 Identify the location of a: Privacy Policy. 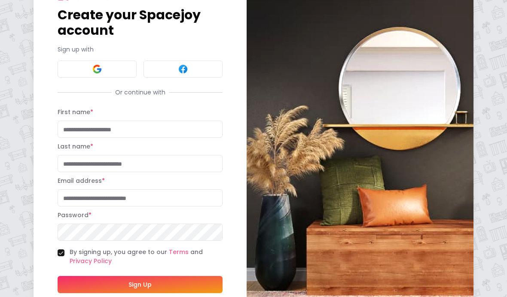
(91, 261).